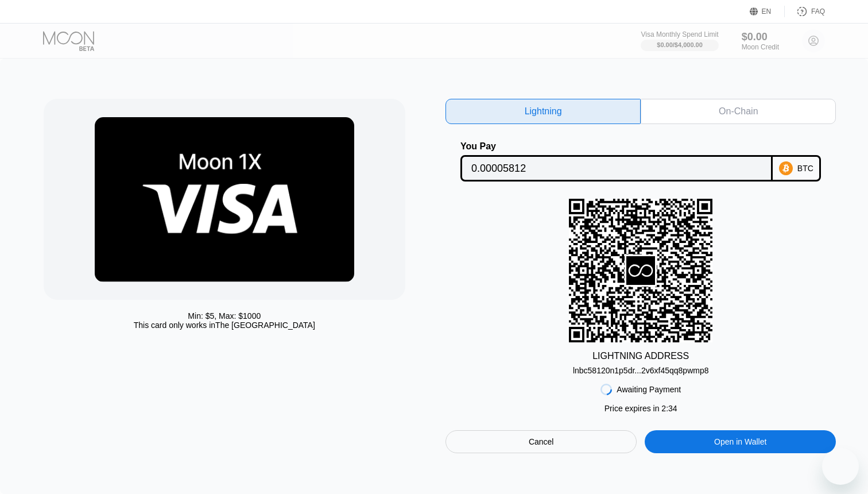 The width and height of the screenshot is (868, 494). What do you see at coordinates (679, 41) in the screenshot?
I see `div: Visa Monthly Spend Limit$0.00/$4,000.00` at bounding box center [679, 41].